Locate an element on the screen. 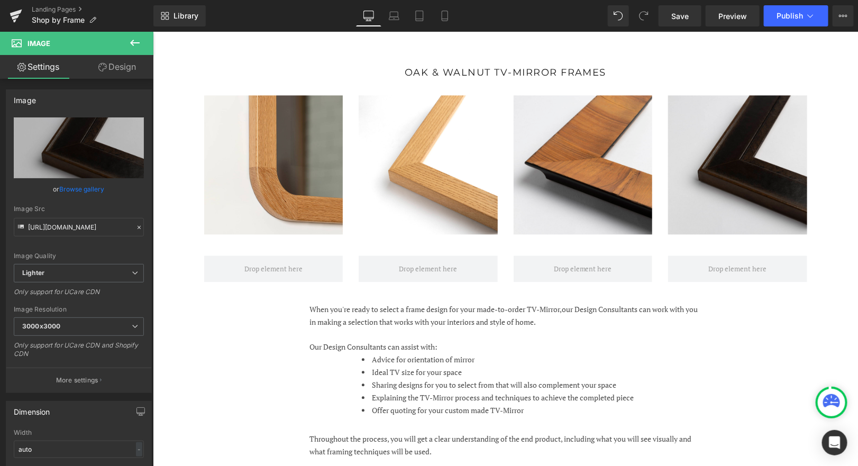 The height and width of the screenshot is (466, 858). span: Save is located at coordinates (680, 16).